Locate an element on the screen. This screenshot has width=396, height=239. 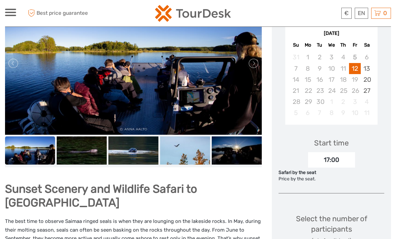
div: Not available Friday, September 19th, 2025 is located at coordinates (355, 80).